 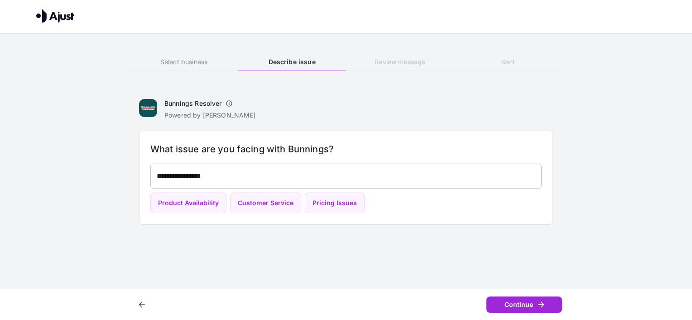 What do you see at coordinates (55, 16) in the screenshot?
I see `img: Ajust` at bounding box center [55, 16].